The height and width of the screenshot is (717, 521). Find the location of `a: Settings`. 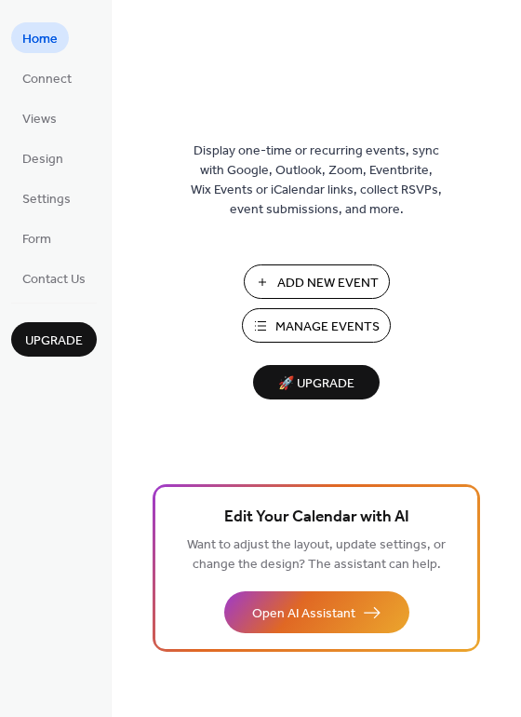

a: Settings is located at coordinates (47, 197).